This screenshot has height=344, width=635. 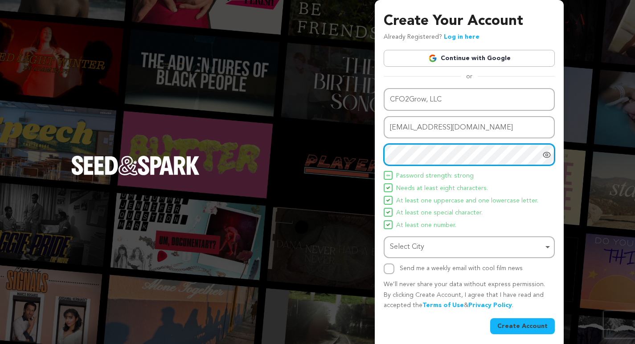 I want to click on div: Select City, so click(x=466, y=247).